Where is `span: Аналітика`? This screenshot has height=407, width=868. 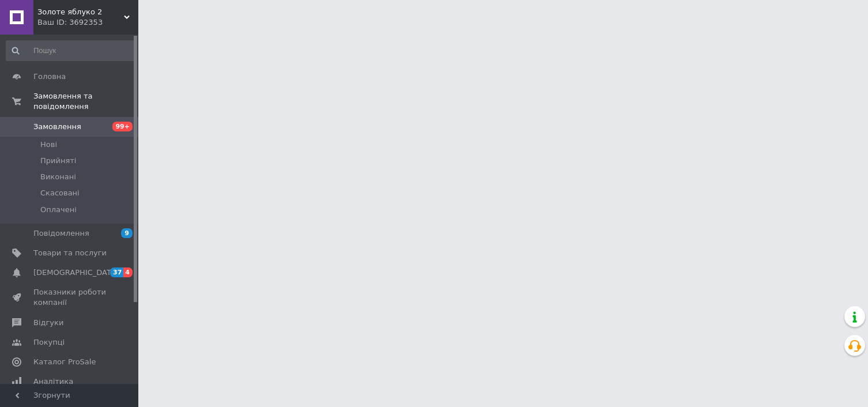
span: Аналітика is located at coordinates (53, 382).